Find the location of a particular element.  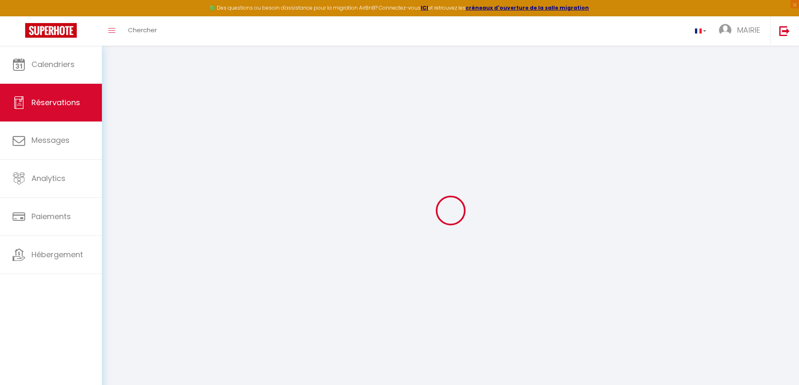

span: Paiements is located at coordinates (51, 216).